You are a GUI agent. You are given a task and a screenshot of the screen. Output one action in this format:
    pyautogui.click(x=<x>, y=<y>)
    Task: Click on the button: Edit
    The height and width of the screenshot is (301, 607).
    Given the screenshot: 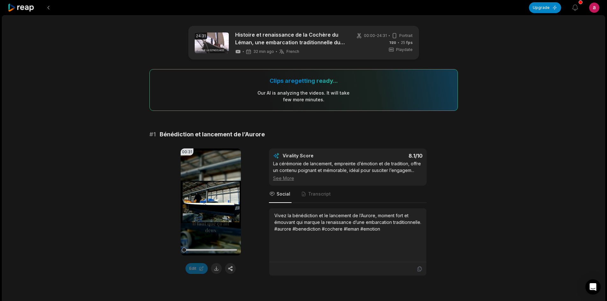 What is the action you would take?
    pyautogui.click(x=197, y=269)
    